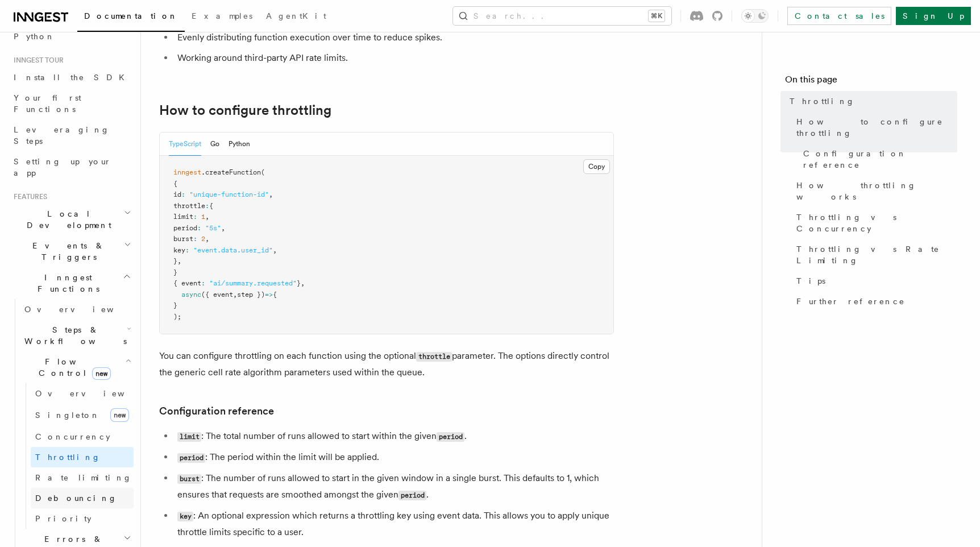  What do you see at coordinates (221, 16) in the screenshot?
I see `span: Examples` at bounding box center [221, 16].